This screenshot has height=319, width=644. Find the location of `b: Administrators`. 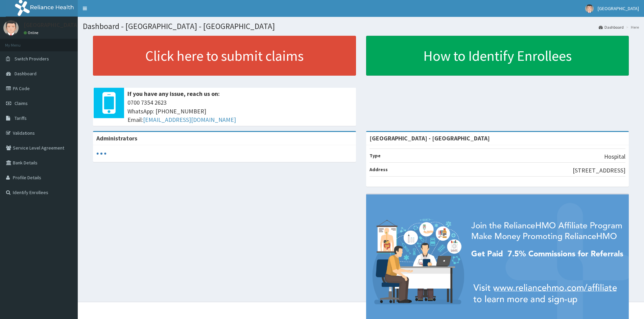

b: Administrators is located at coordinates (116, 138).